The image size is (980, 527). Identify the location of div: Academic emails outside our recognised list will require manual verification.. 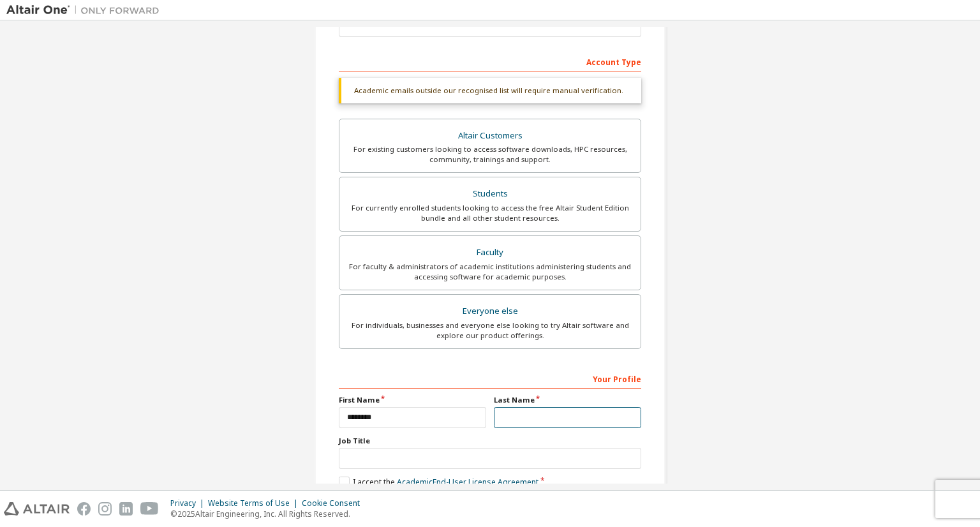
(490, 91).